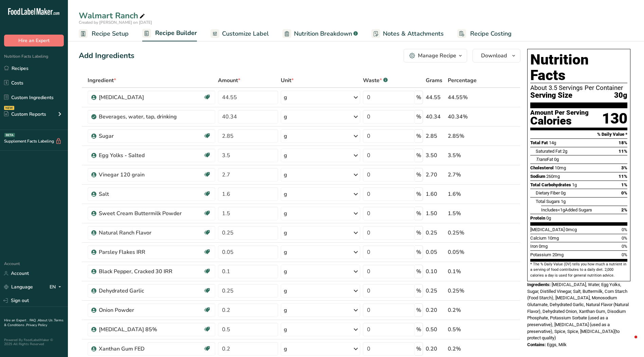 The height and width of the screenshot is (357, 644). What do you see at coordinates (141, 291) in the screenshot?
I see `div: Dehydrated Garlic` at bounding box center [141, 291].